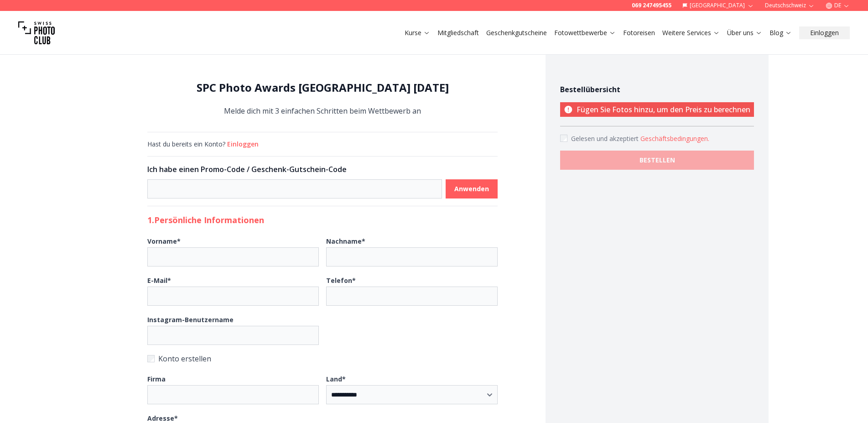 The height and width of the screenshot is (423, 868). I want to click on b: Instagram-Benutzername, so click(190, 320).